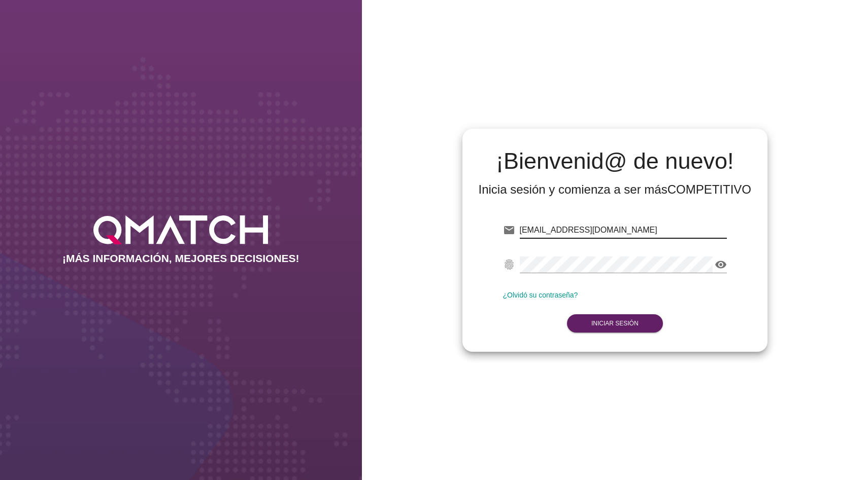  I want to click on h2: ¡Bienvenid@ de nuevo!, so click(615, 161).